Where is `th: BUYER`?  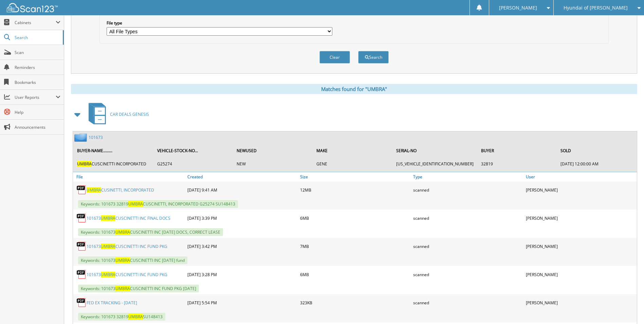
th: BUYER is located at coordinates (518, 150).